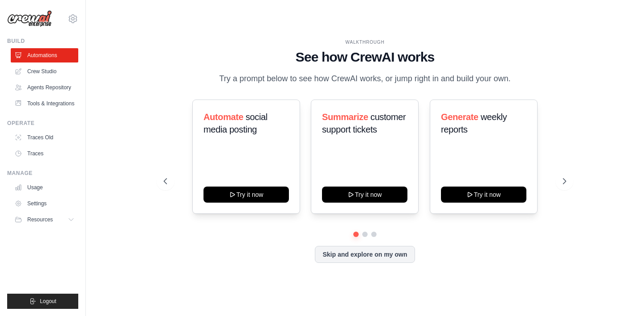 This screenshot has width=644, height=316. Describe the element at coordinates (42, 173) in the screenshot. I see `div: Manage` at that location.